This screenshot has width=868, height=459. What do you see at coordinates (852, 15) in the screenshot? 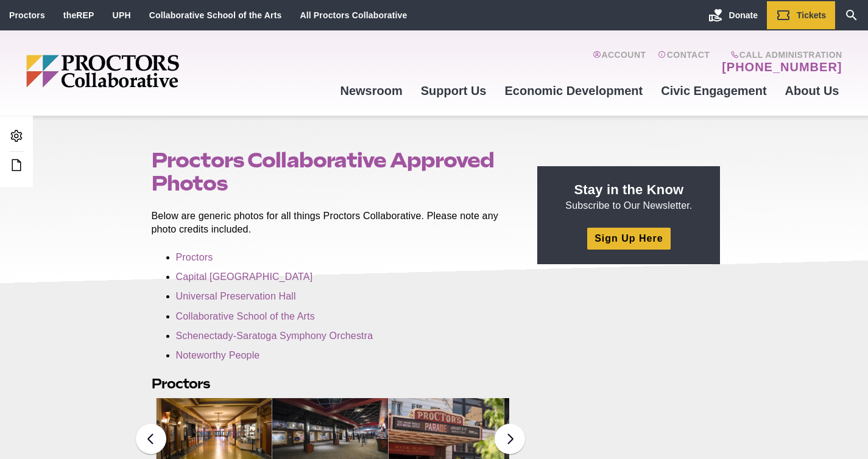
I see `a: Search` at bounding box center [852, 15].